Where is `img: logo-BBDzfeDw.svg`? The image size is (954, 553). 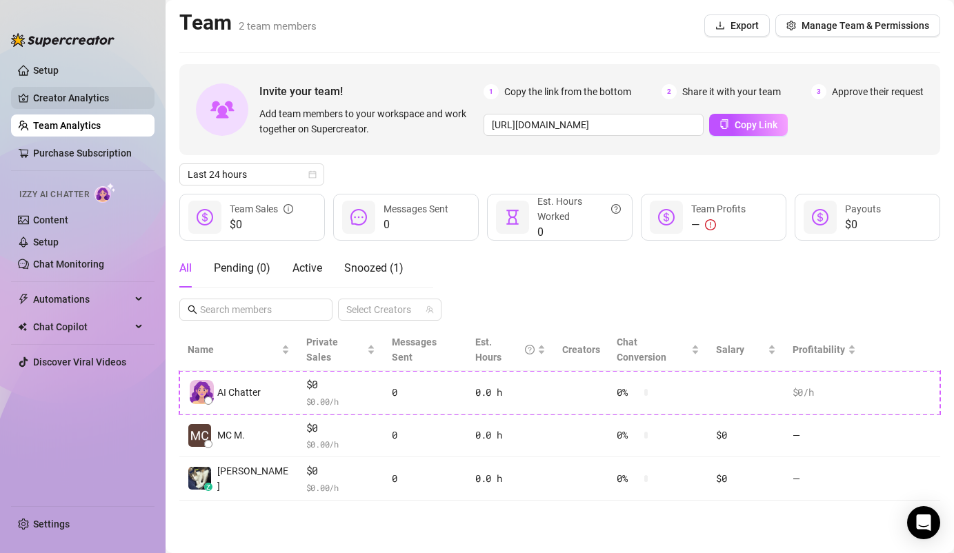 img: logo-BBDzfeDw.svg is located at coordinates (63, 40).